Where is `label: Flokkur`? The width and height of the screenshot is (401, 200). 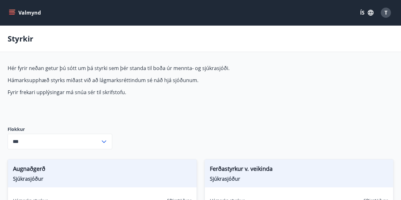 label: Flokkur is located at coordinates (60, 129).